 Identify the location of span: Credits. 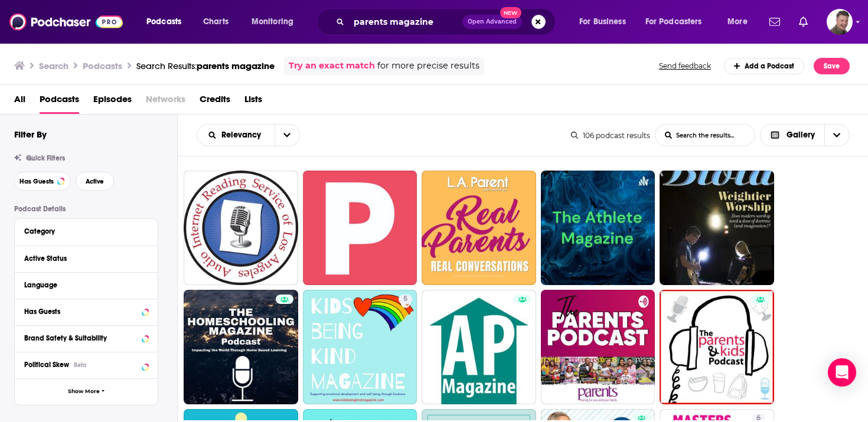
(215, 102).